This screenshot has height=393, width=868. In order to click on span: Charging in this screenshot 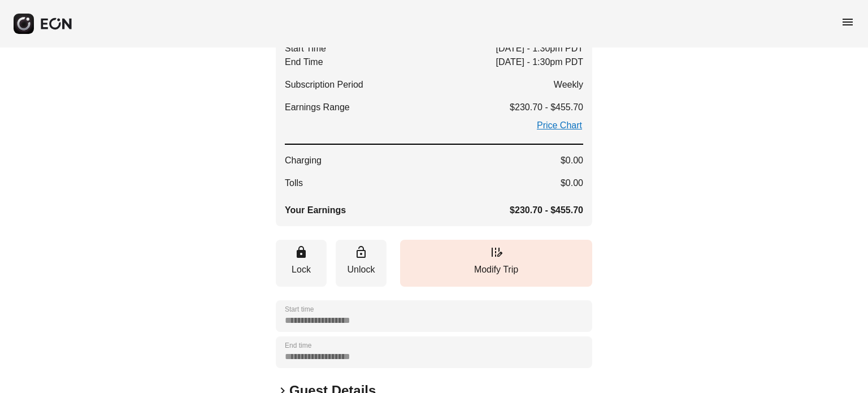, I will do `click(303, 161)`.